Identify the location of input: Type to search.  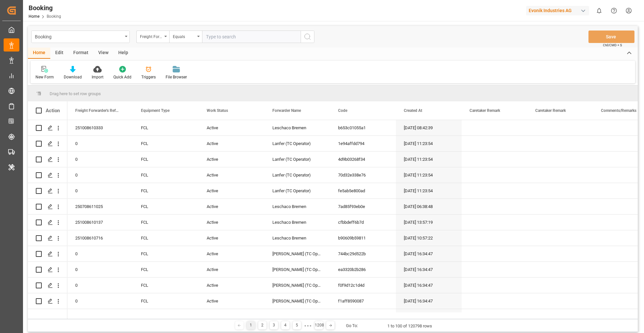
(251, 37).